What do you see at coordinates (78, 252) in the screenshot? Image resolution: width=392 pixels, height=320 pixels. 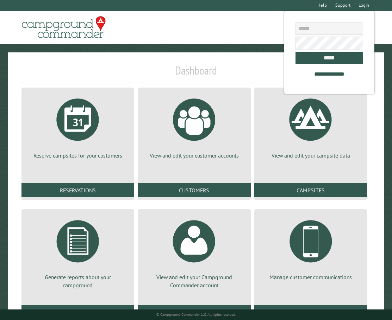 I see `a: Generate reports about your campground` at bounding box center [78, 252].